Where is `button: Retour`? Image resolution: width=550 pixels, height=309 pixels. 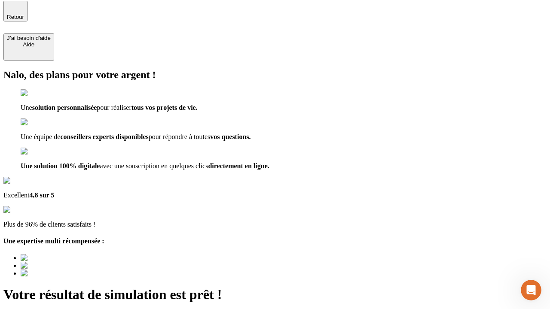 button: Retour is located at coordinates (15, 11).